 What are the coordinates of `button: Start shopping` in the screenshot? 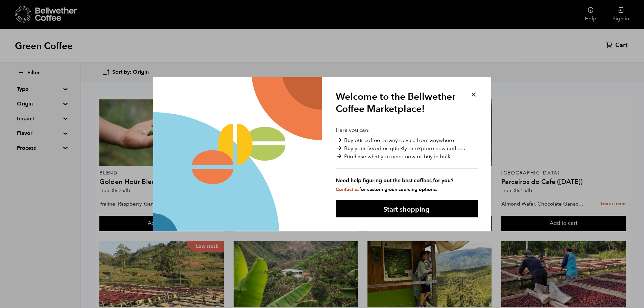 It's located at (407, 209).